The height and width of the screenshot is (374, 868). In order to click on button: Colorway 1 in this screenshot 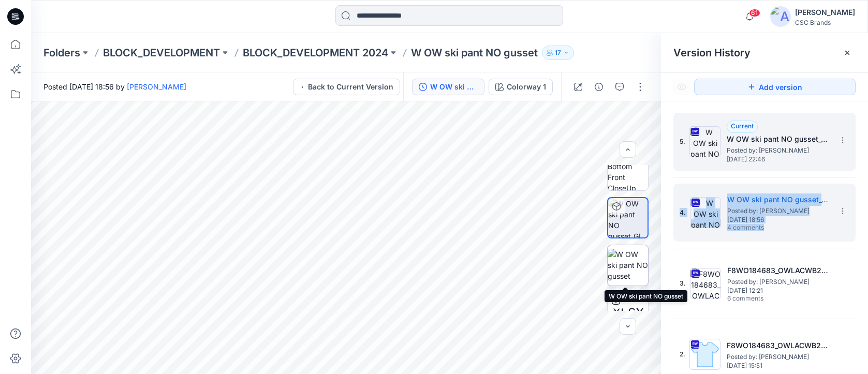, I will do `click(521, 87)`.